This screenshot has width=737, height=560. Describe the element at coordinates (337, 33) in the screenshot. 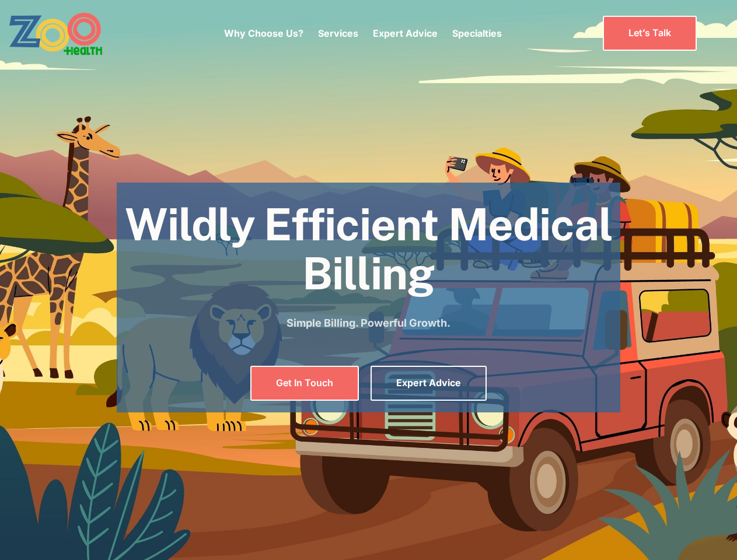

I see `p: Services` at that location.